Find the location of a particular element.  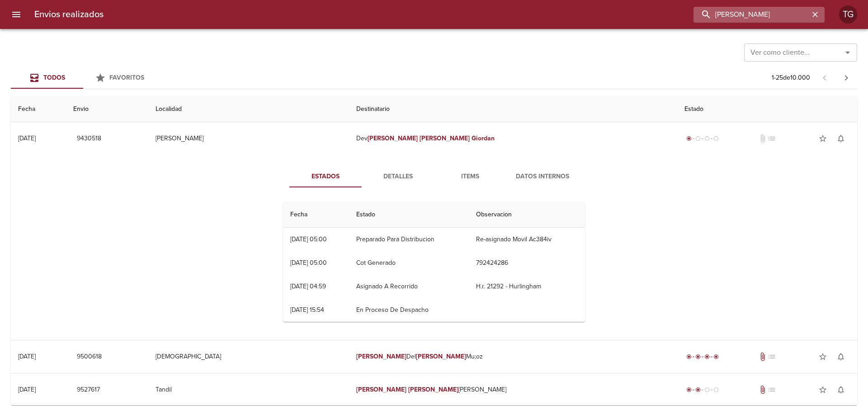

span: 9500618 is located at coordinates (89, 357).